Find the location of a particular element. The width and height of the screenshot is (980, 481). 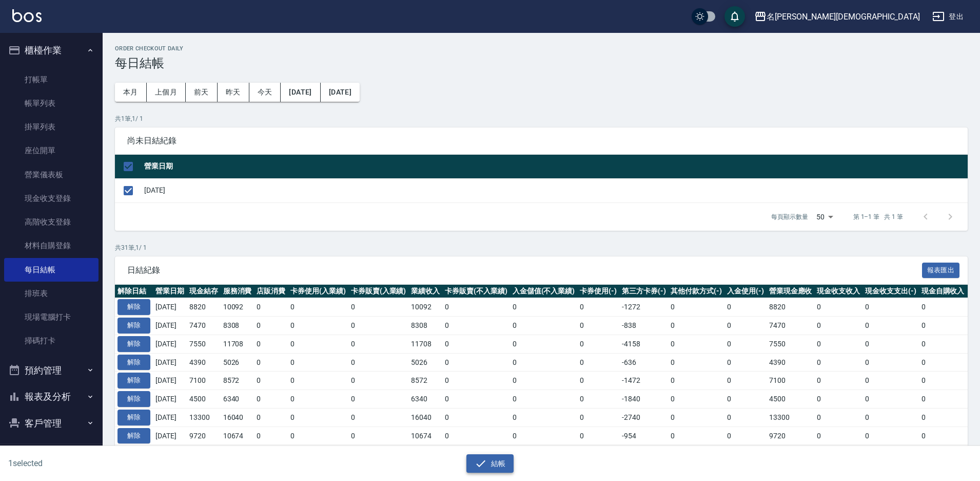

td: 8308 is located at coordinates (238, 326).